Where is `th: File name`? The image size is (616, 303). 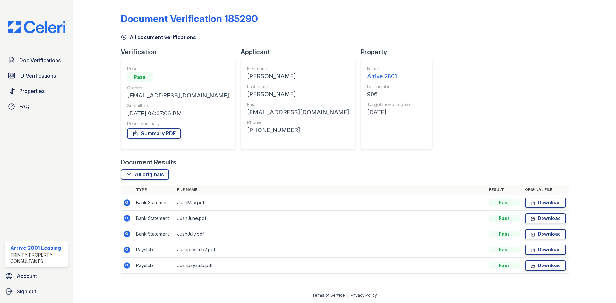
th: File name is located at coordinates (330, 190).